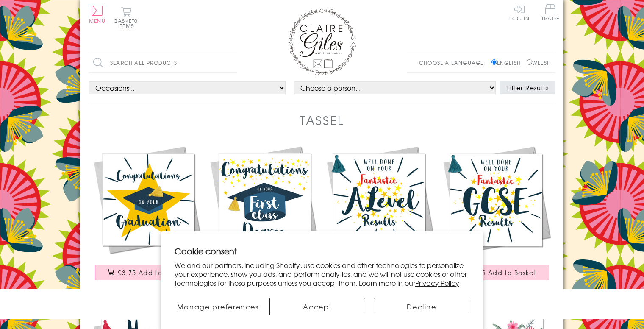 This screenshot has height=329, width=644. Describe the element at coordinates (322, 251) in the screenshot. I see `h2: Cookie consent` at that location.